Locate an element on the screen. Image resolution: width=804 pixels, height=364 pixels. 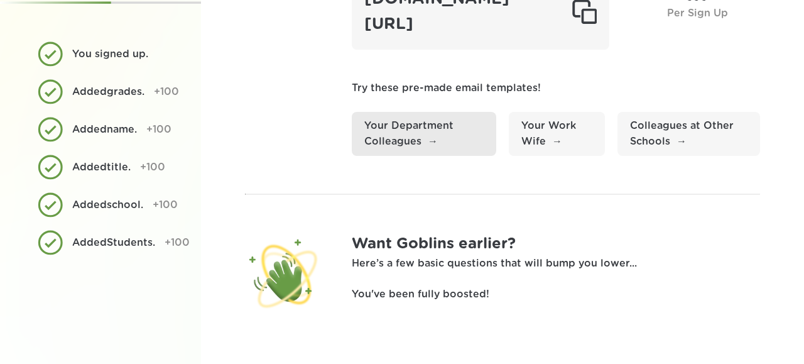
p: Here’s a few basic questions that will bump you lower... is located at coordinates (556, 263).